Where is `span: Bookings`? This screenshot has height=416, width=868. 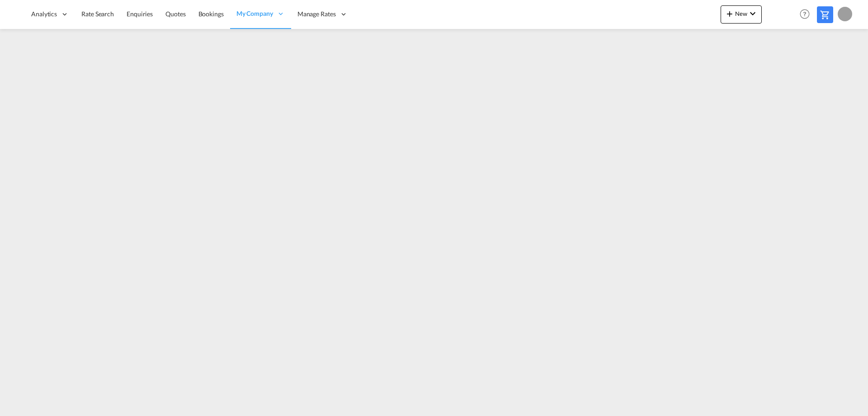 span: Bookings is located at coordinates (211, 14).